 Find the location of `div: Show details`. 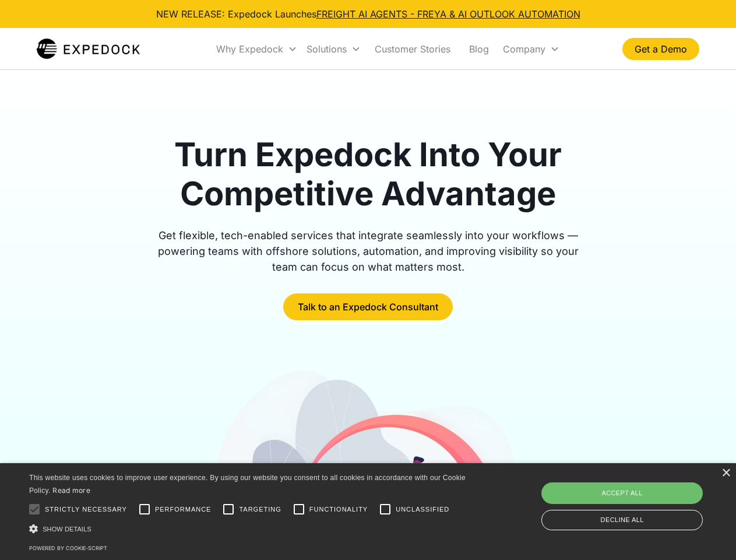

div: Show details is located at coordinates (249, 528).